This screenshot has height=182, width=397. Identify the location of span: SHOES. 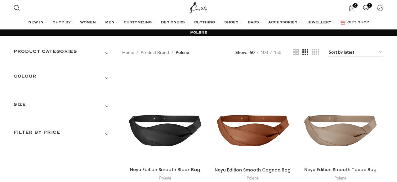
(231, 23).